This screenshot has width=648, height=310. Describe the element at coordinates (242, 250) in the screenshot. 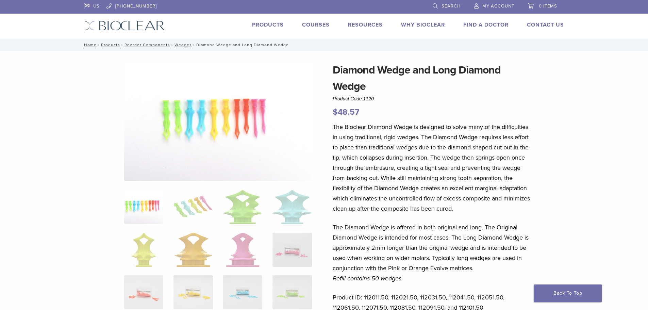

I see `img: Diamond Wedge and Long Diamond Wedge - Image 7` at that location.